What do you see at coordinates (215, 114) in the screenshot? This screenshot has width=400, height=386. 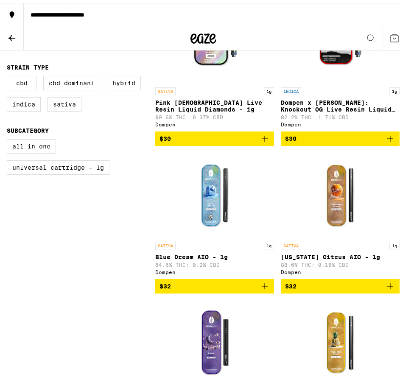 I see `p: 89.6% THC: 0.37% CBD` at bounding box center [215, 114].